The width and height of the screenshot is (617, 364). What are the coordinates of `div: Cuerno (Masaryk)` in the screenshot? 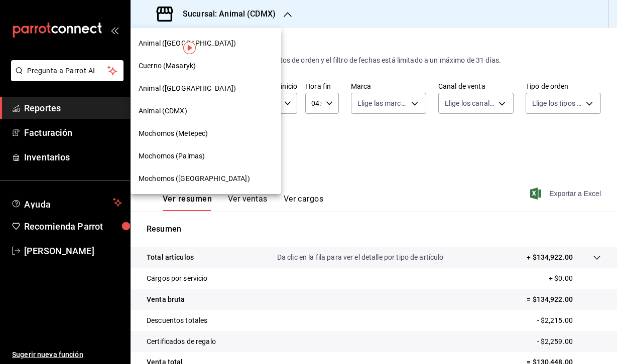 It's located at (206, 66).